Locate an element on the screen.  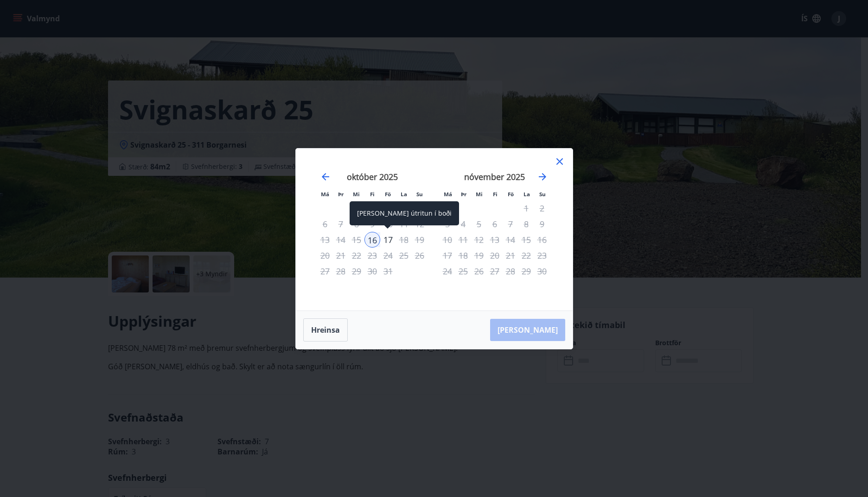
td: Not available. fimmtudagur, 30. október 2025 is located at coordinates (372, 271).